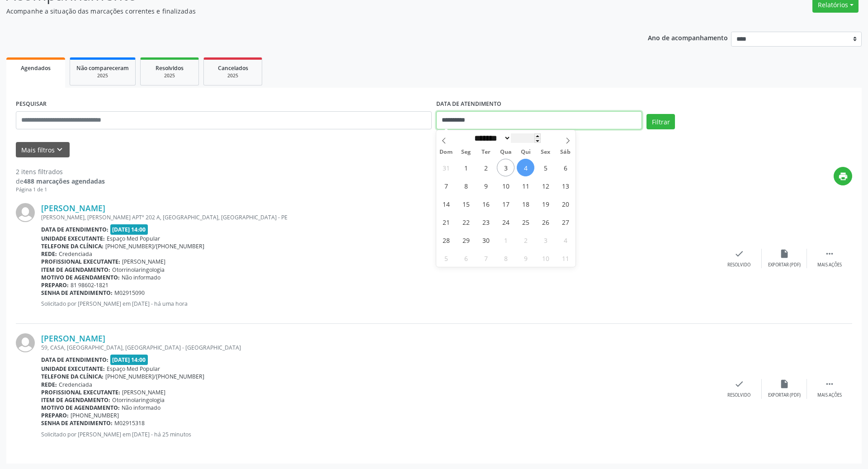 The height and width of the screenshot is (469, 868). I want to click on b: Telefone da clínica:, so click(72, 377).